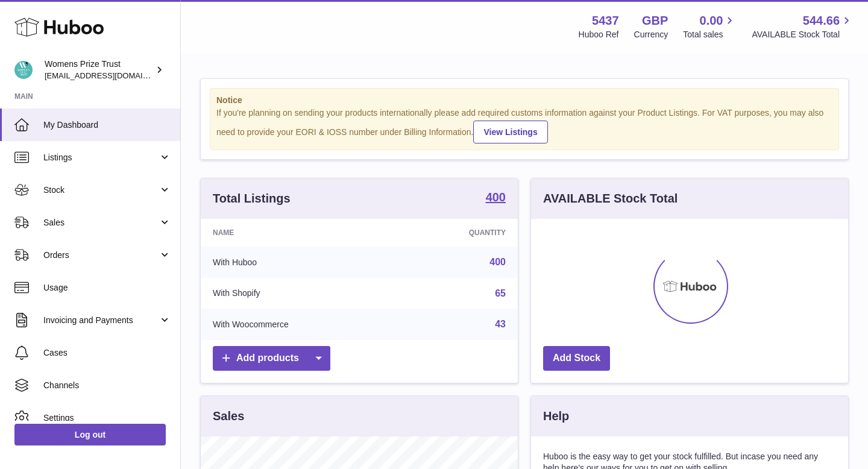  I want to click on a: Add products, so click(271, 358).